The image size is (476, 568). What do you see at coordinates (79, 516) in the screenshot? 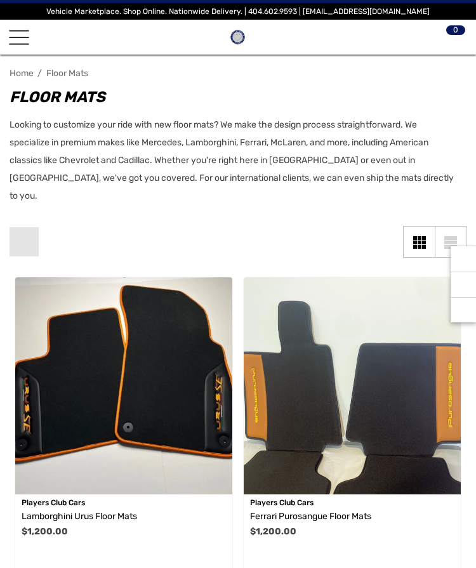
I see `span: Lamborghini Urus Floor Mats` at bounding box center [79, 516].